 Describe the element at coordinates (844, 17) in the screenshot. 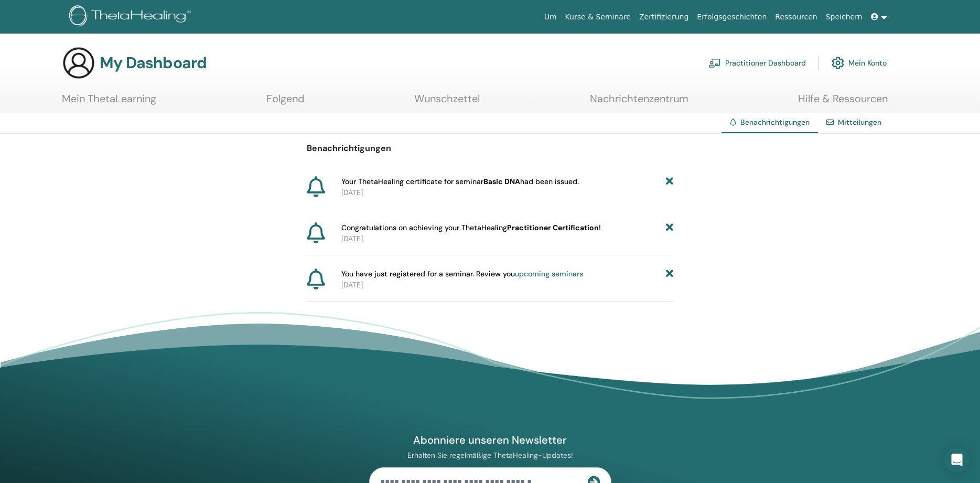

I see `a: Speichern` at that location.